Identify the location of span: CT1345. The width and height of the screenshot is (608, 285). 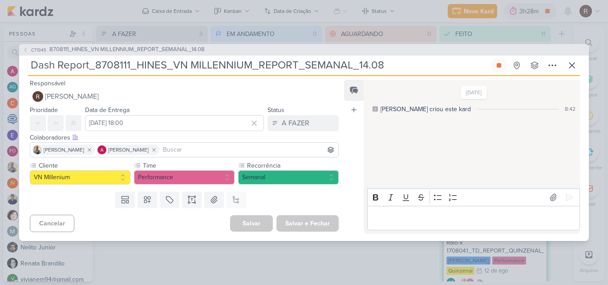
(39, 50).